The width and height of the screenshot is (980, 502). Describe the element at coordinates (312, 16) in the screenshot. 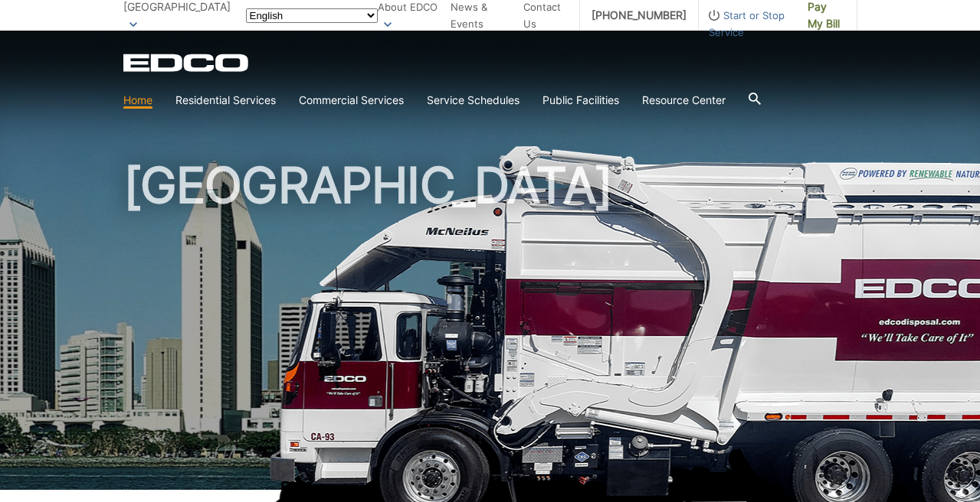

I see `select: Select a language` at that location.